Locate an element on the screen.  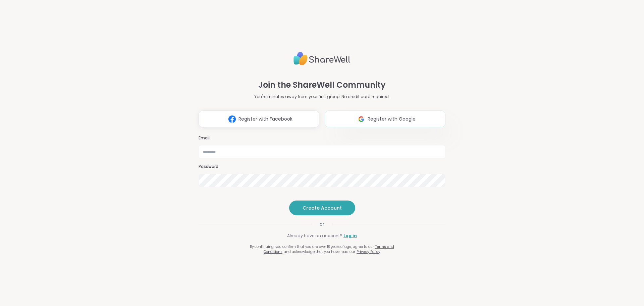
h3: Email is located at coordinates (322, 138).